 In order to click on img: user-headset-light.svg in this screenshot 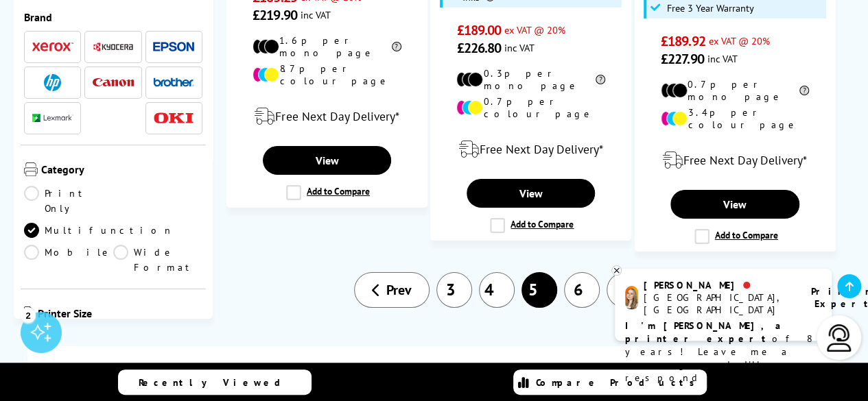, I will do `click(839, 339)`.